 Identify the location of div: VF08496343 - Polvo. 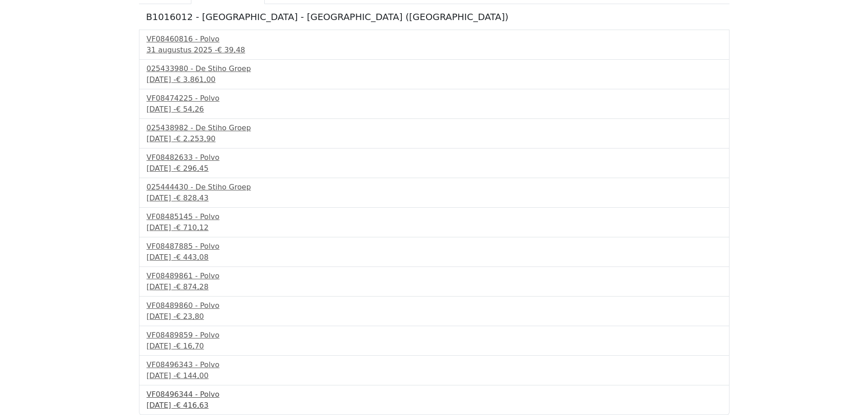
(434, 365).